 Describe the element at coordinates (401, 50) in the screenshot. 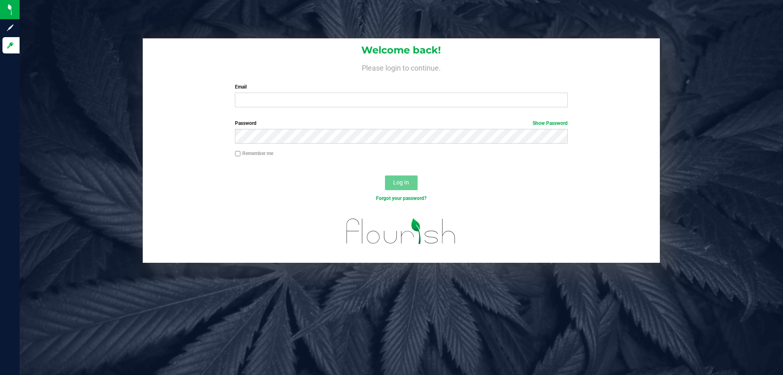

I see `h1: Welcome back!` at that location.